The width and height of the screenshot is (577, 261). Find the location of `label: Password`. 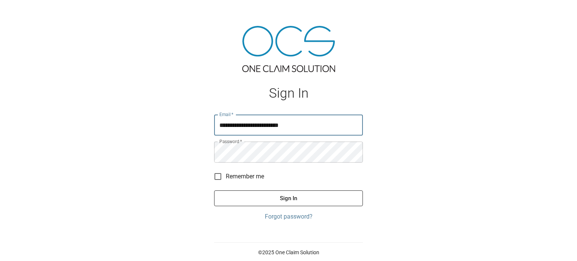

label: Password is located at coordinates (231, 141).